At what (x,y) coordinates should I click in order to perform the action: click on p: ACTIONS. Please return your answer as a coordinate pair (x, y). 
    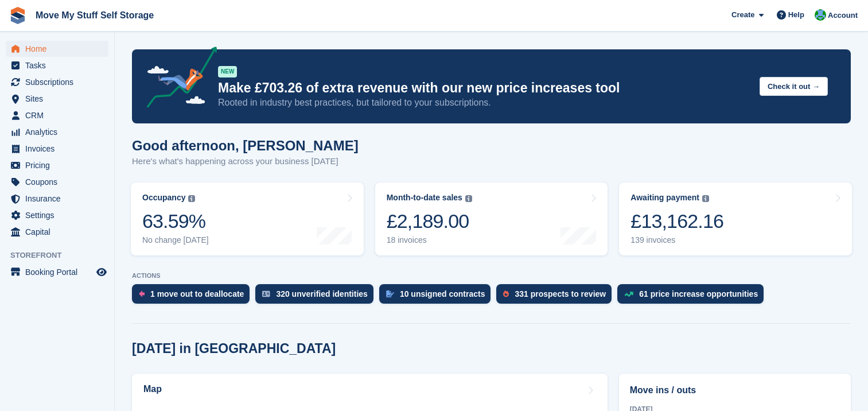
    Looking at the image, I should click on (491, 276).